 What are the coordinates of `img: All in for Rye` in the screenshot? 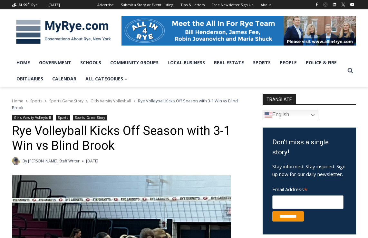 It's located at (239, 31).